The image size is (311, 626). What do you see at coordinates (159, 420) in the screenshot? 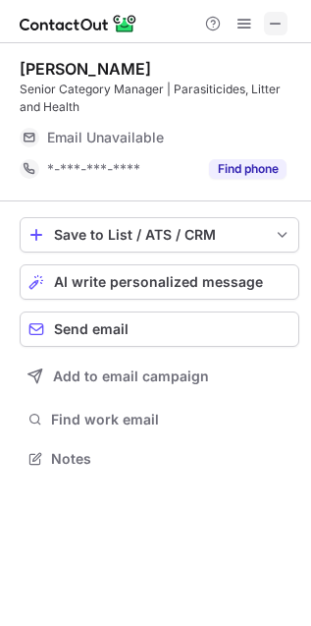
I see `button: Find work email` at bounding box center [159, 420].